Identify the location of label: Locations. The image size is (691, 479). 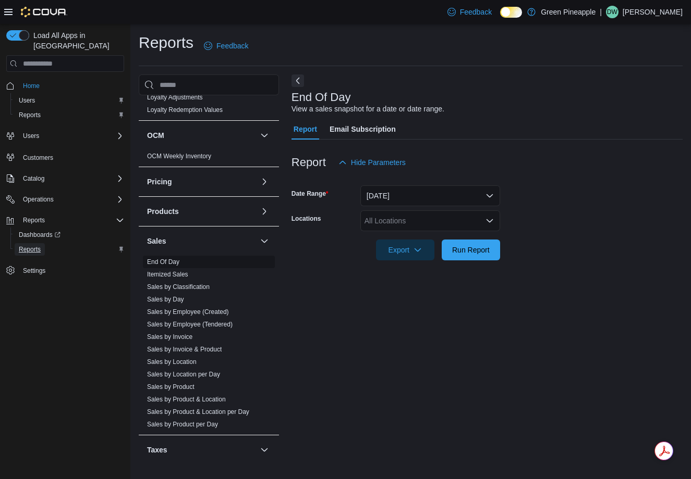
(306, 219).